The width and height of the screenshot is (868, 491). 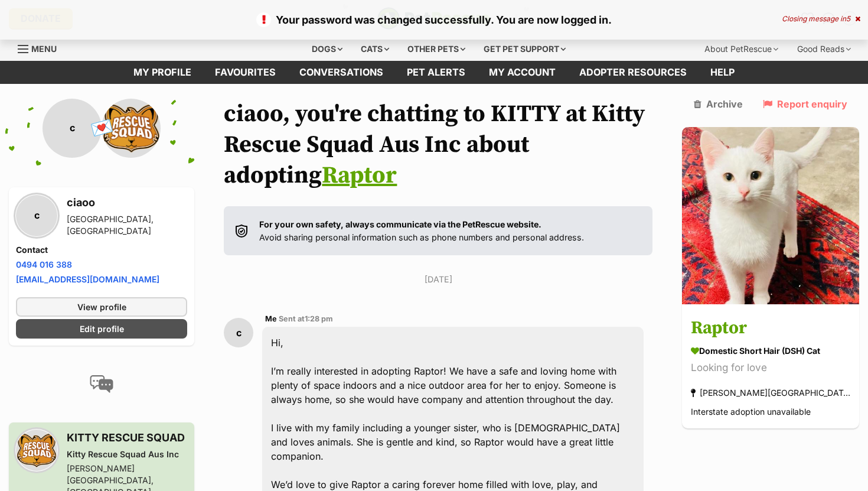 I want to click on a: Raptor, so click(x=359, y=175).